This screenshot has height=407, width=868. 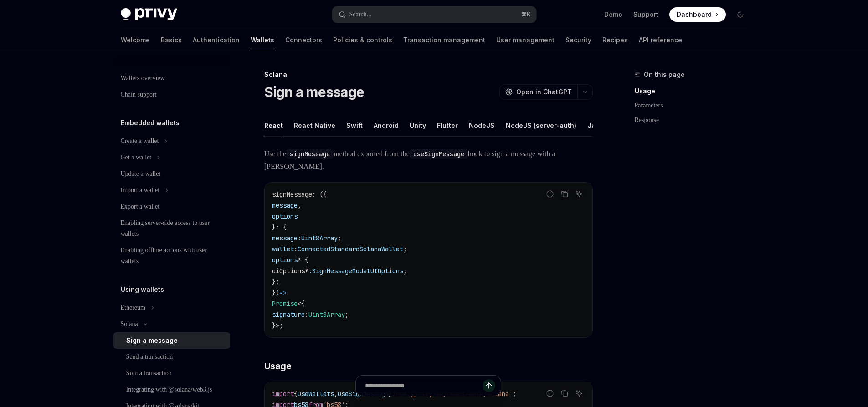 I want to click on button: Toggle Ethereum section, so click(x=172, y=308).